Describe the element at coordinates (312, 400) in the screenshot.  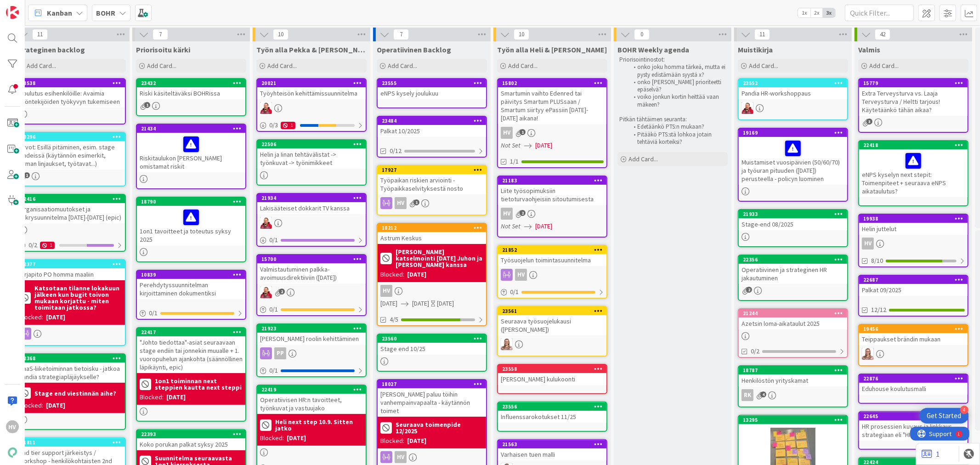
I see `div: 22419Operatiivisen HR:n tavoitteet, työnkuvat ja vastuujako` at that location.